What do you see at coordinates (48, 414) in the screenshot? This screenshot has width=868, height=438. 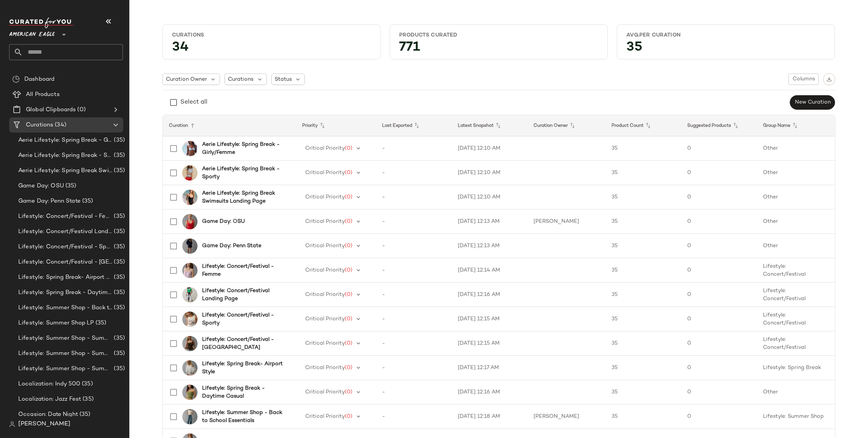 I see `span: Occasion: Date Night` at bounding box center [48, 414].